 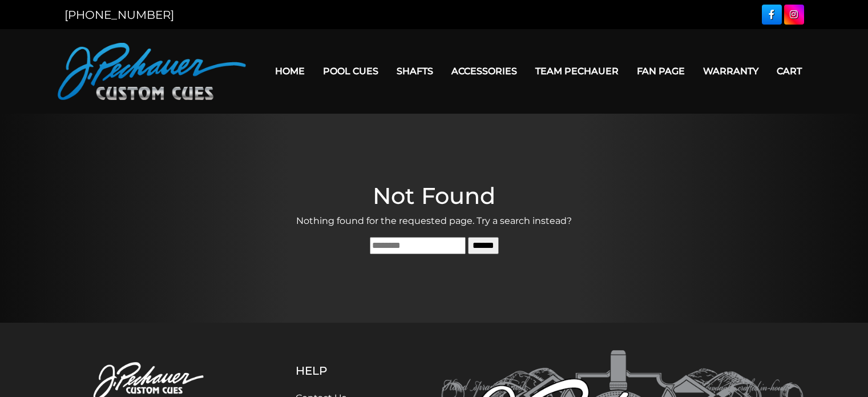 I want to click on a: Pool Cues, so click(x=350, y=71).